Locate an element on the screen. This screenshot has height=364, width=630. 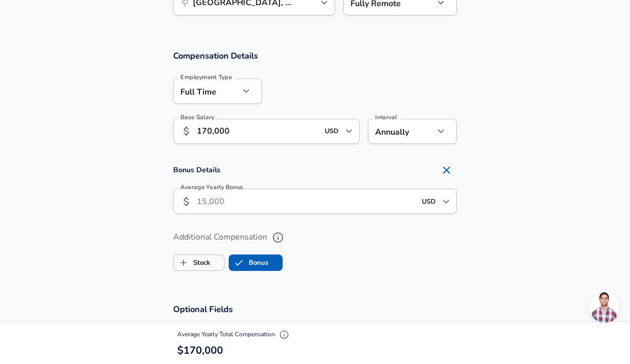
input: 100,000 is located at coordinates (258, 131).